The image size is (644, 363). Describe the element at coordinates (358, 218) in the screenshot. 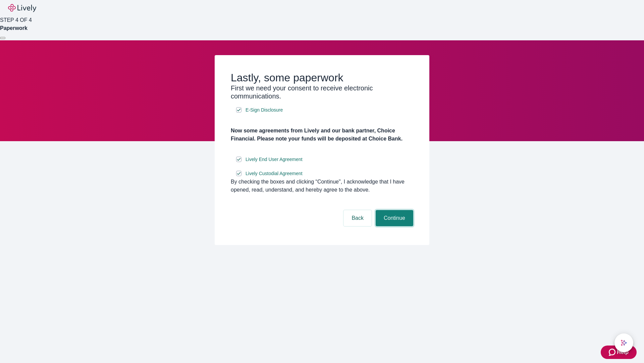

I see `button: Back` at that location.